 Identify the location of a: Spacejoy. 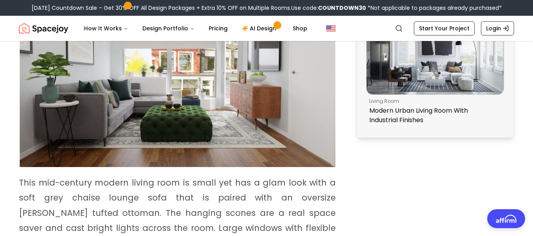
(43, 28).